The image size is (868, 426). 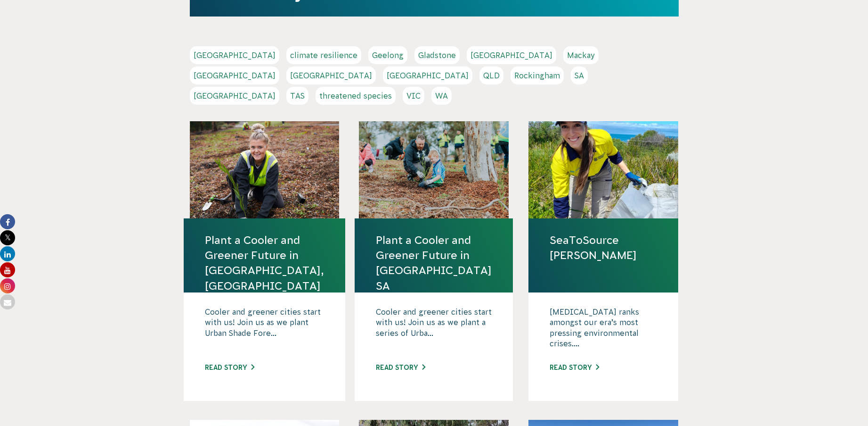 What do you see at coordinates (580, 76) in the screenshot?
I see `a: SA` at bounding box center [580, 76].